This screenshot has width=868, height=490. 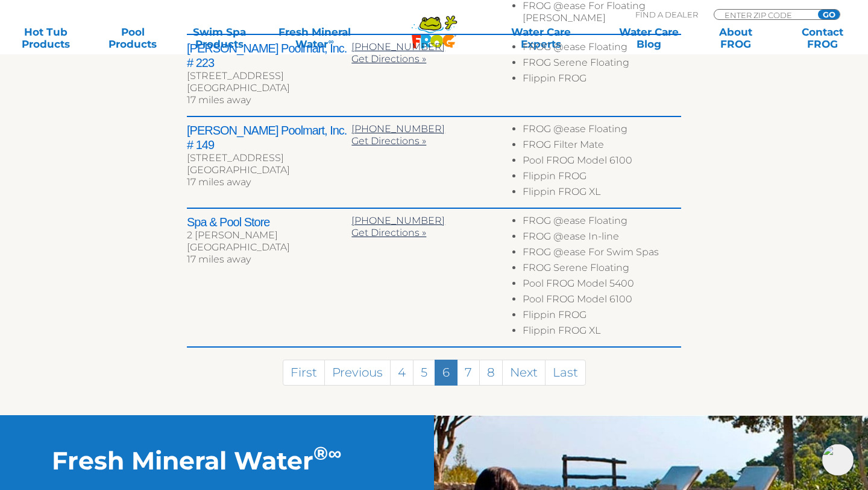 I want to click on a: 5, so click(x=423, y=372).